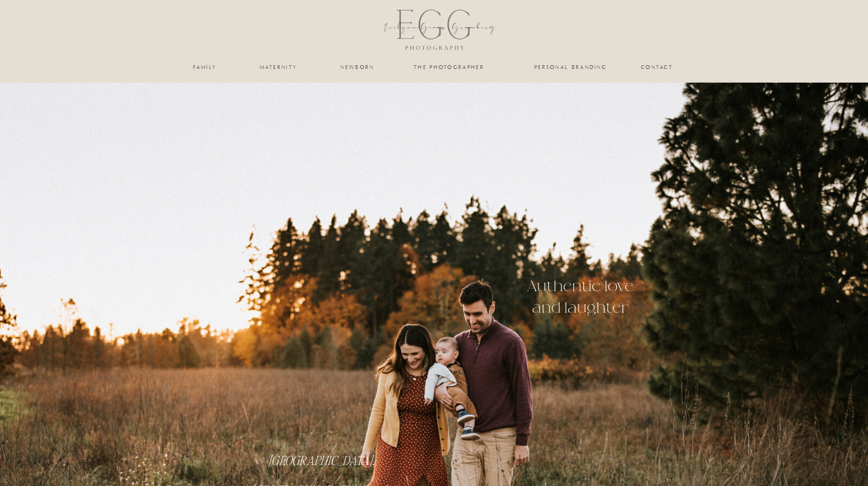  Describe the element at coordinates (205, 67) in the screenshot. I see `a: family` at that location.